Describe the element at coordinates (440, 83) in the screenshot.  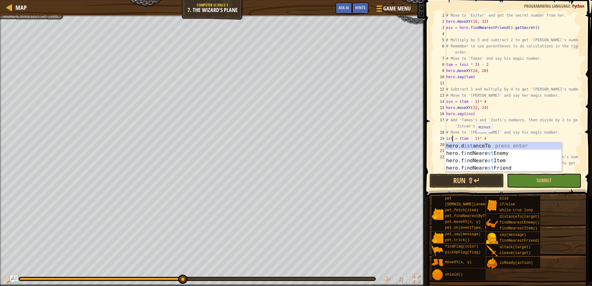
I see `div: 11` at that location.